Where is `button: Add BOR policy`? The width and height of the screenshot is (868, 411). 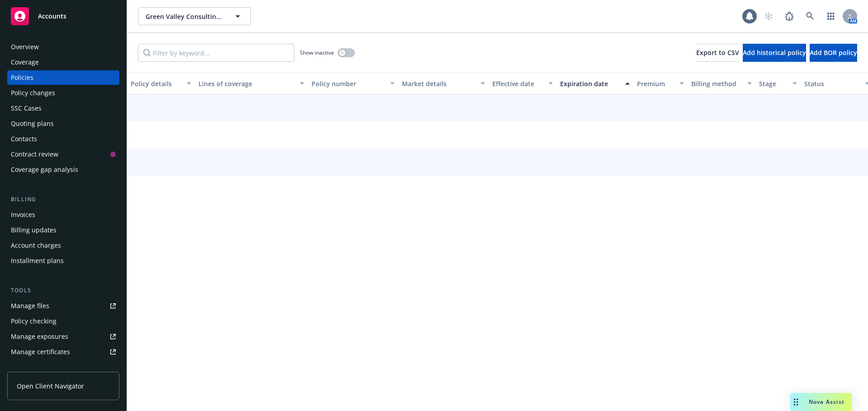 button: Add BOR policy is located at coordinates (833, 53).